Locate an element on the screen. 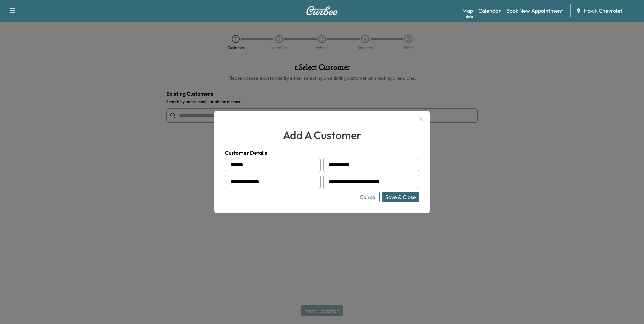  button: Cancel is located at coordinates (368, 197).